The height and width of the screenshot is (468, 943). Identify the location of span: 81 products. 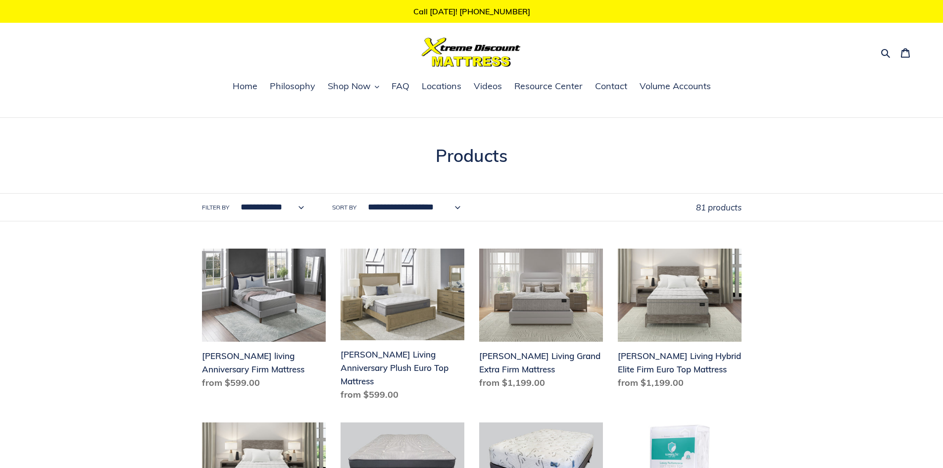
(718, 207).